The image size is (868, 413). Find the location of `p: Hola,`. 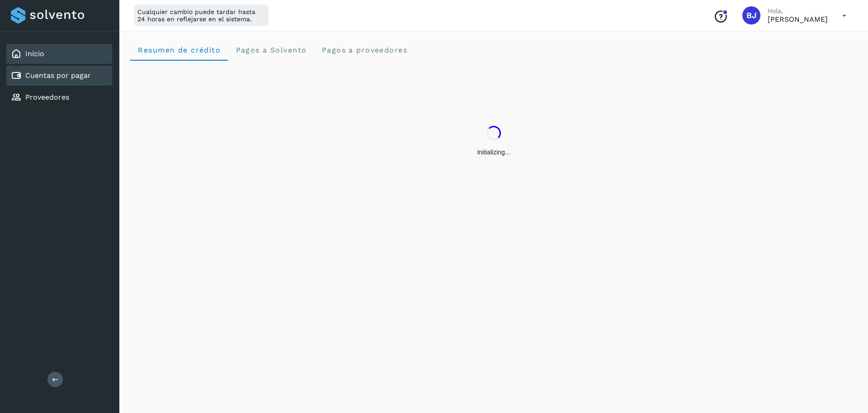

p: Hola, is located at coordinates (798, 11).